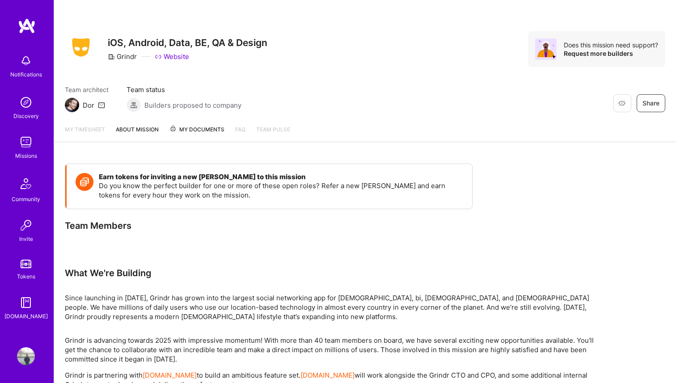 This screenshot has height=383, width=676. What do you see at coordinates (26, 102) in the screenshot?
I see `img: discovery` at bounding box center [26, 102].